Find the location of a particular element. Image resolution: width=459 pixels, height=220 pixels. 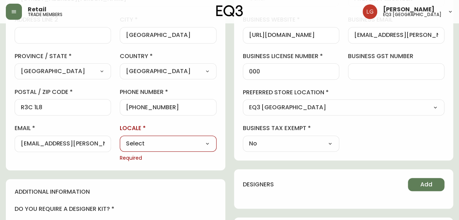

label: country is located at coordinates (168, 56).